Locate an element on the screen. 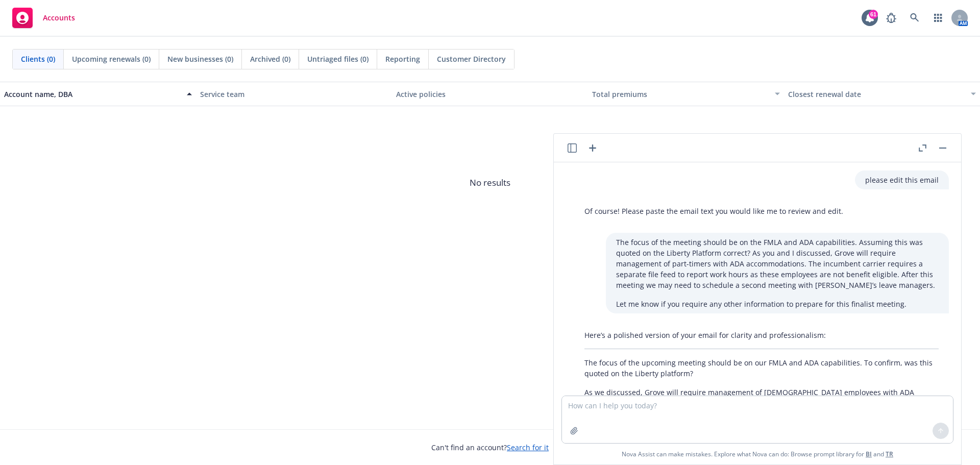 The height and width of the screenshot is (465, 980). a: Search for it is located at coordinates (528, 447).